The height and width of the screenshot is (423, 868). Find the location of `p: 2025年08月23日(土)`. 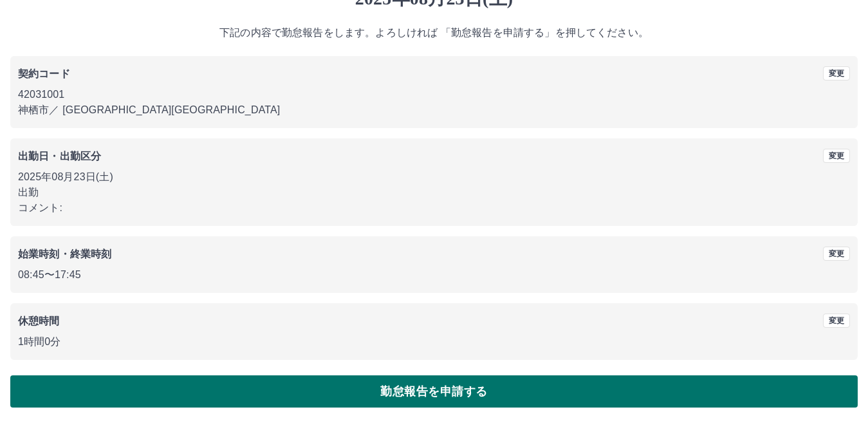

p: 2025年08月23日(土) is located at coordinates (434, 177).